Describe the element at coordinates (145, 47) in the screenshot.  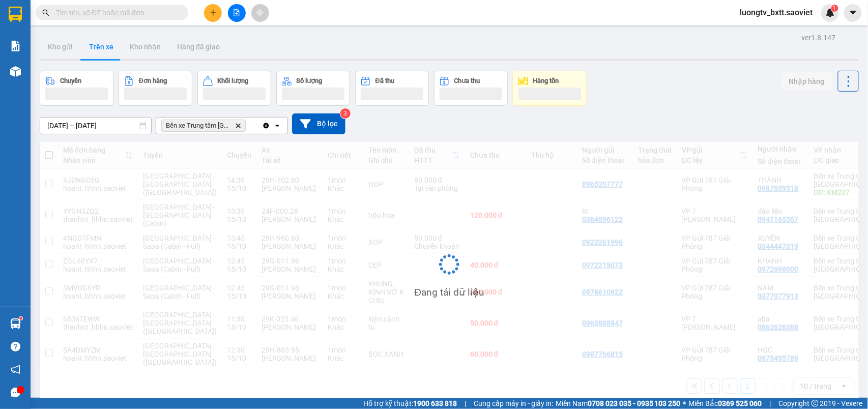
I see `button: Kho nhận` at that location.